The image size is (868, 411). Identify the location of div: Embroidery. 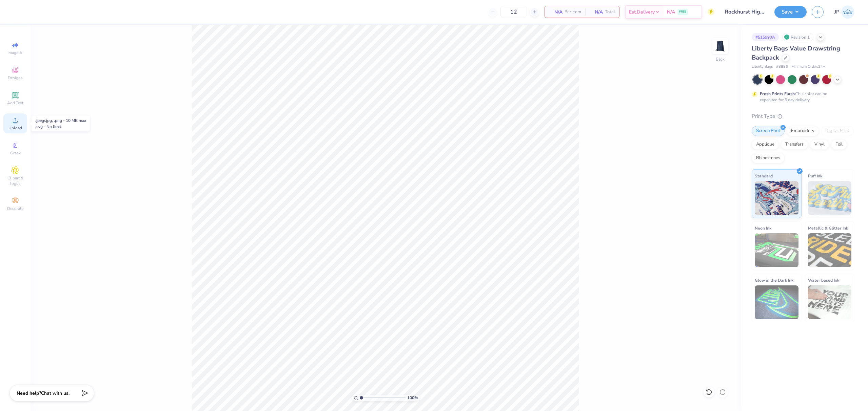
(803, 131).